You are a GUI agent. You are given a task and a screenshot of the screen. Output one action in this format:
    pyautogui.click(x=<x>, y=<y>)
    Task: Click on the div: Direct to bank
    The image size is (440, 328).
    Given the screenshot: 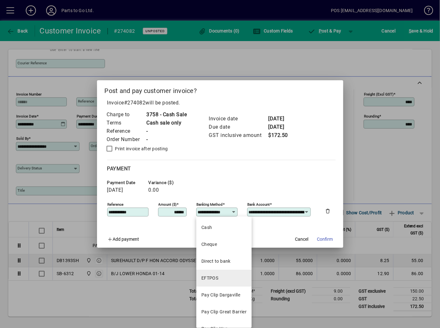 What is the action you would take?
    pyautogui.click(x=216, y=261)
    